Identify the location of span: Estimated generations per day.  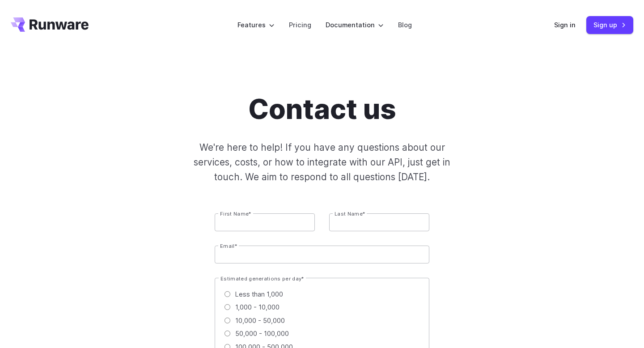
(261, 279).